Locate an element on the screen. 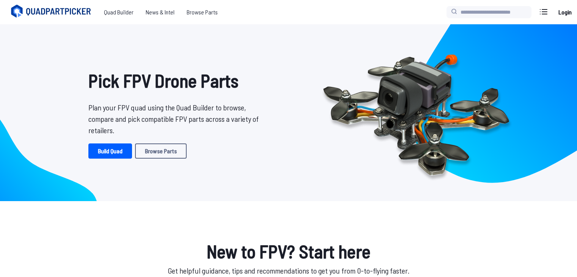 This screenshot has height=277, width=577. span: Browse Parts is located at coordinates (202, 12).